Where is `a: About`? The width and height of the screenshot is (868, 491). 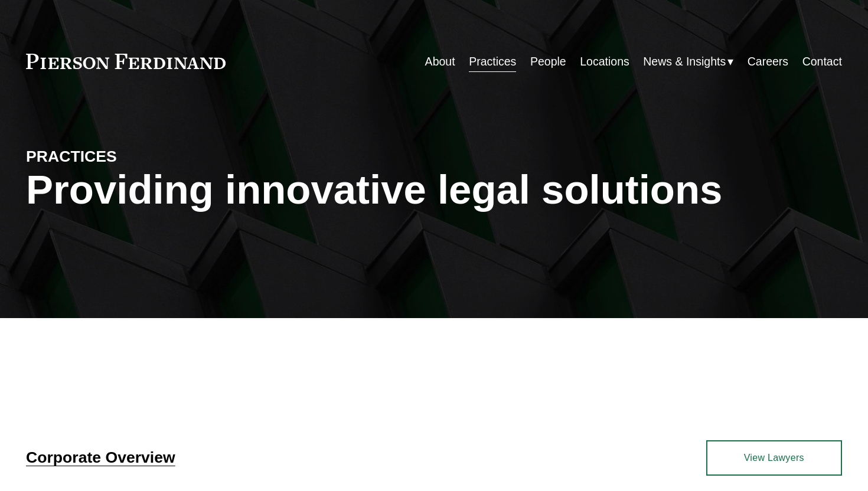
a: About is located at coordinates (440, 62).